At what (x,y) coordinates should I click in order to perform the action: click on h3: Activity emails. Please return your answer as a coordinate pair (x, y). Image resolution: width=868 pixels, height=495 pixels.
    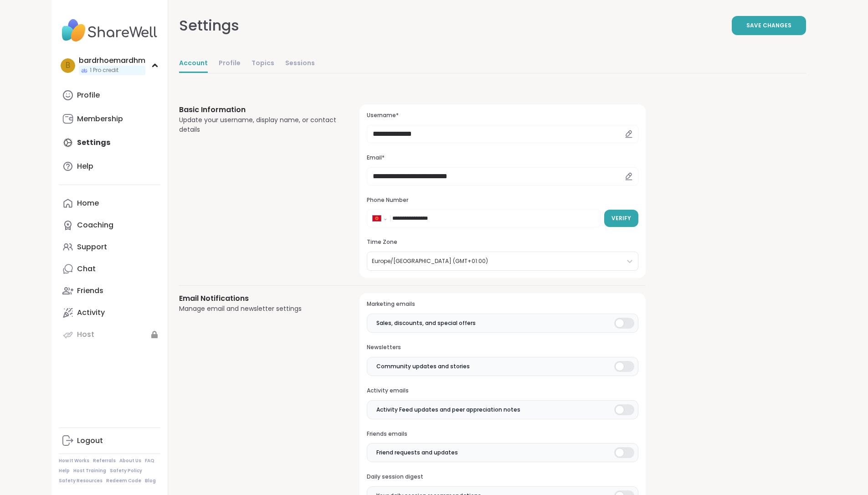
    Looking at the image, I should click on (502, 391).